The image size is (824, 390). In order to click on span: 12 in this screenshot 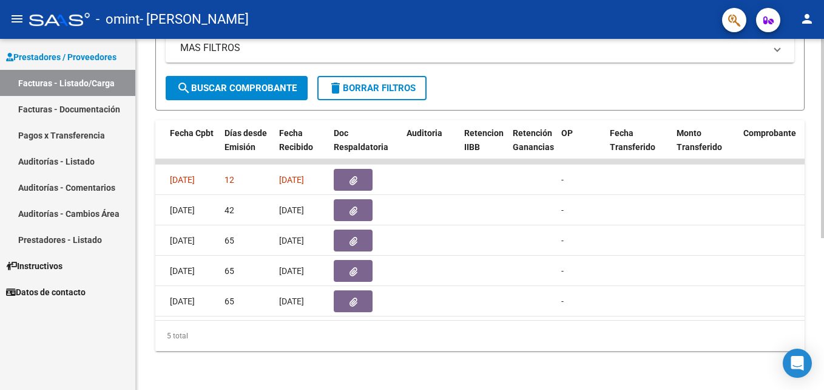, I will do `click(229, 180)`.